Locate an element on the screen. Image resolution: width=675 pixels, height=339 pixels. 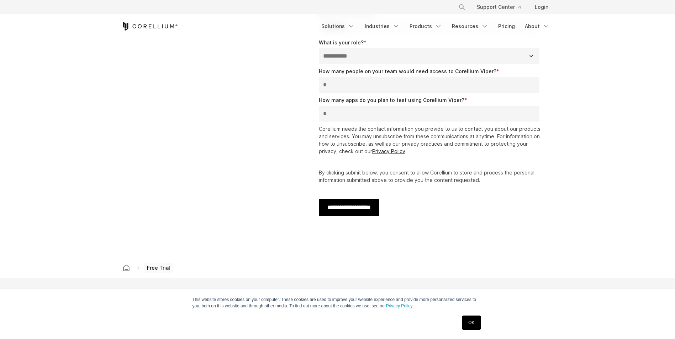
a: Products is located at coordinates (425, 26).